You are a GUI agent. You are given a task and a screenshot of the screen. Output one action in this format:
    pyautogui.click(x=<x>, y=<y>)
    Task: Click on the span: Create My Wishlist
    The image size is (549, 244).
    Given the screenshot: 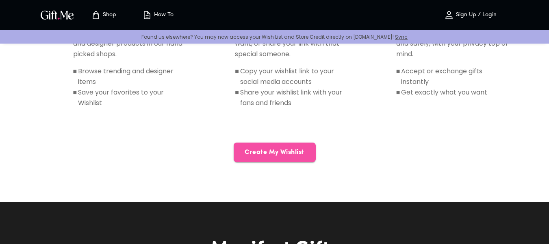 What is the action you would take?
    pyautogui.click(x=275, y=152)
    